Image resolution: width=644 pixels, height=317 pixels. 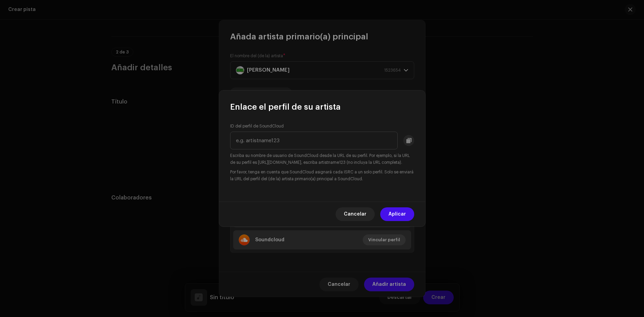 I want to click on span: Aplicar, so click(x=397, y=214).